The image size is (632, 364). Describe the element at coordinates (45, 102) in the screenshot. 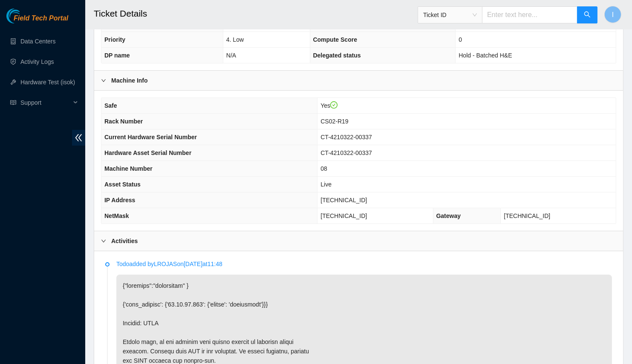

I see `span: Support` at that location.